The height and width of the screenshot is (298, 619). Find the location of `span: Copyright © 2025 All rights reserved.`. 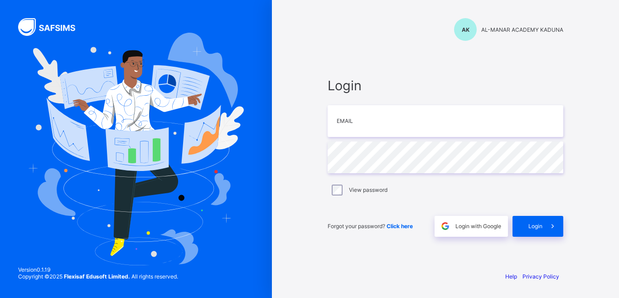

span: Copyright © 2025 All rights reserved. is located at coordinates (98, 276).